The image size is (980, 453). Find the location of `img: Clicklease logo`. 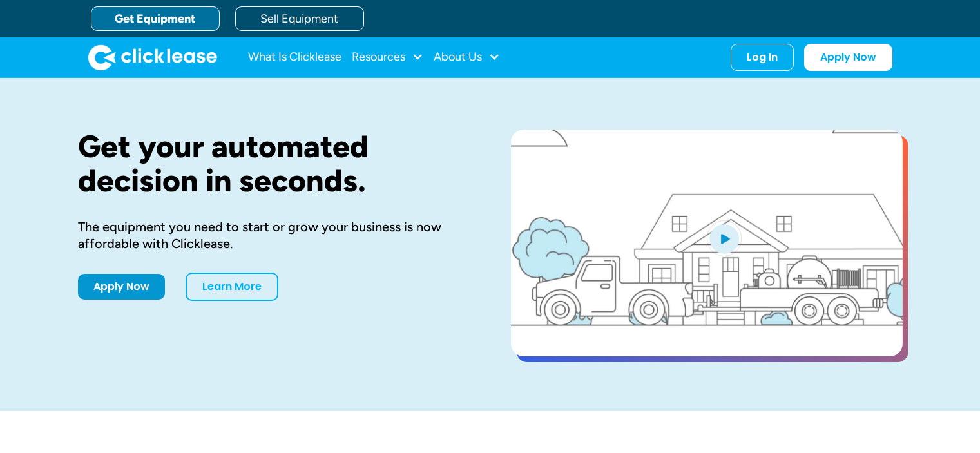

img: Clicklease logo is located at coordinates (153, 57).